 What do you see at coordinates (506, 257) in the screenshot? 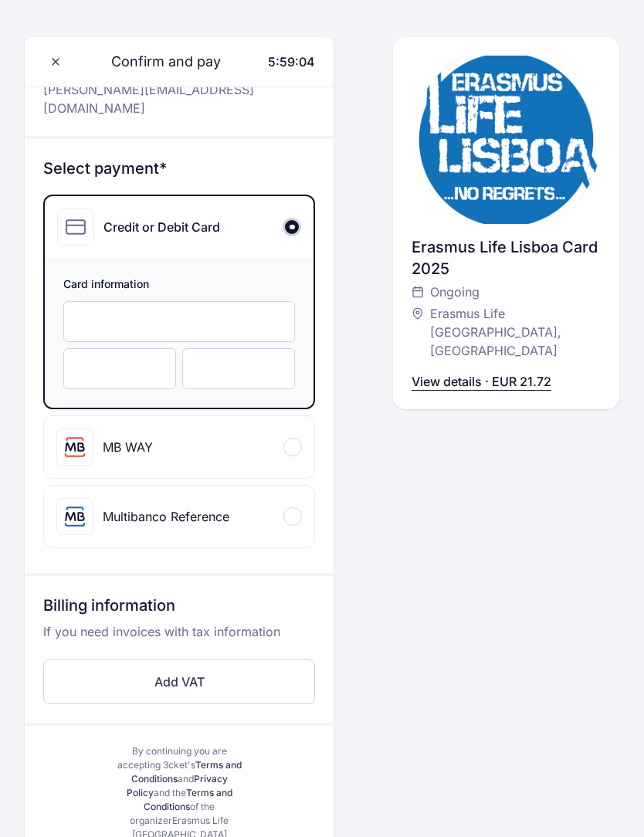
I see `div: Erasmus Life Lisboa Card 2025` at bounding box center [506, 257].